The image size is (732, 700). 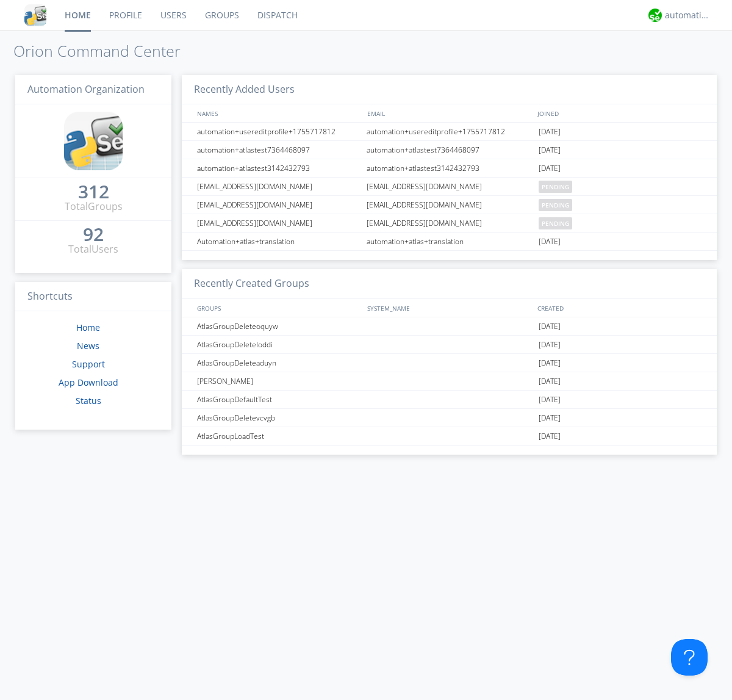 What do you see at coordinates (93, 235) in the screenshot?
I see `div: 92` at bounding box center [93, 235].